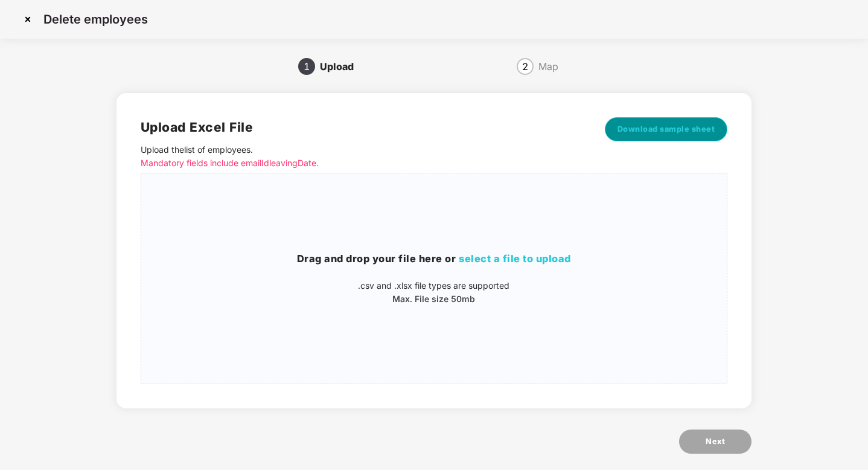 Image resolution: width=868 pixels, height=470 pixels. Describe the element at coordinates (342, 66) in the screenshot. I see `div: Upload` at that location.